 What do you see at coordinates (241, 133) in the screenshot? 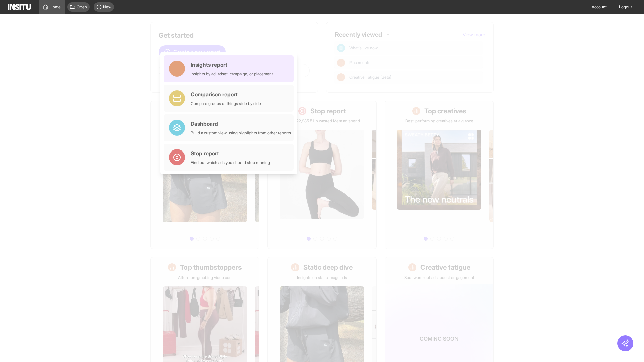
I see `div: Build a custom view using highlights from other reports` at bounding box center [241, 133].